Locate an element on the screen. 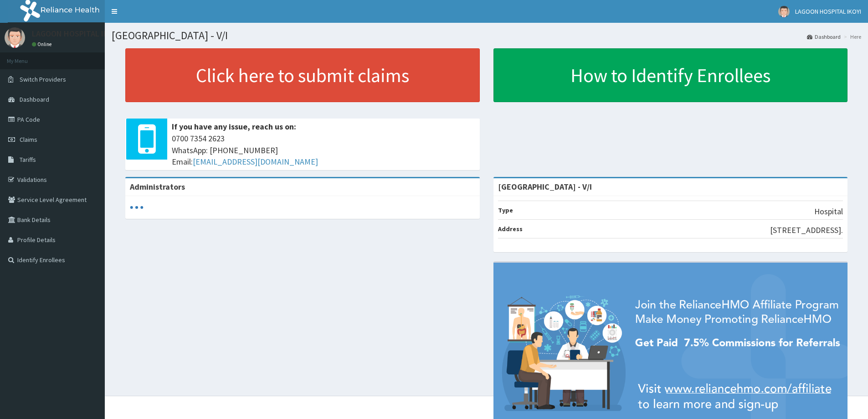 This screenshot has width=868, height=419. li: Here is located at coordinates (851, 36).